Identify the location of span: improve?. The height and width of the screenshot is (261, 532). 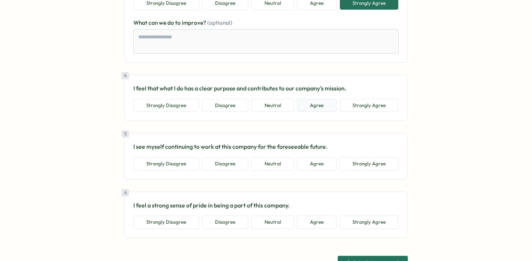
(194, 23).